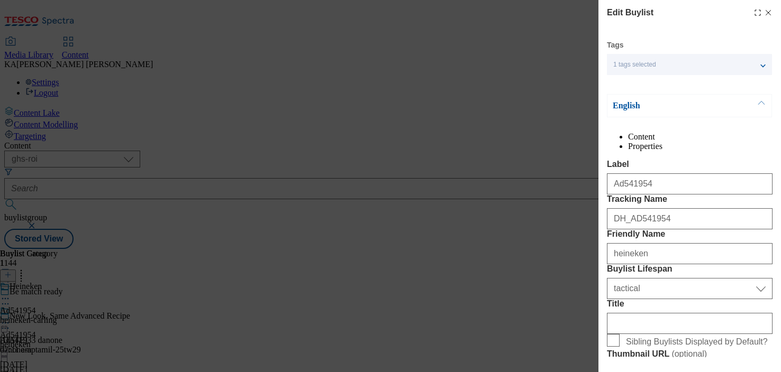 This screenshot has height=372, width=781. What do you see at coordinates (630, 13) in the screenshot?
I see `h4: Edit Buylist` at bounding box center [630, 13].